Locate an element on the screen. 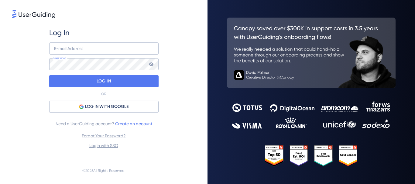  span: LOG IN WITH GOOGLE is located at coordinates (107, 107).